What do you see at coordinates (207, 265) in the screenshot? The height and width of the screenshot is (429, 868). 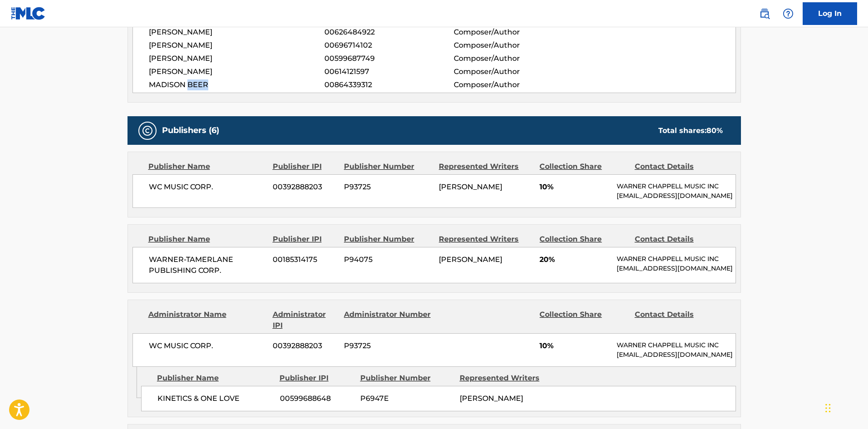 I see `span: WARNER-TAMERLANE PUBLISHING CORP.` at bounding box center [207, 265].